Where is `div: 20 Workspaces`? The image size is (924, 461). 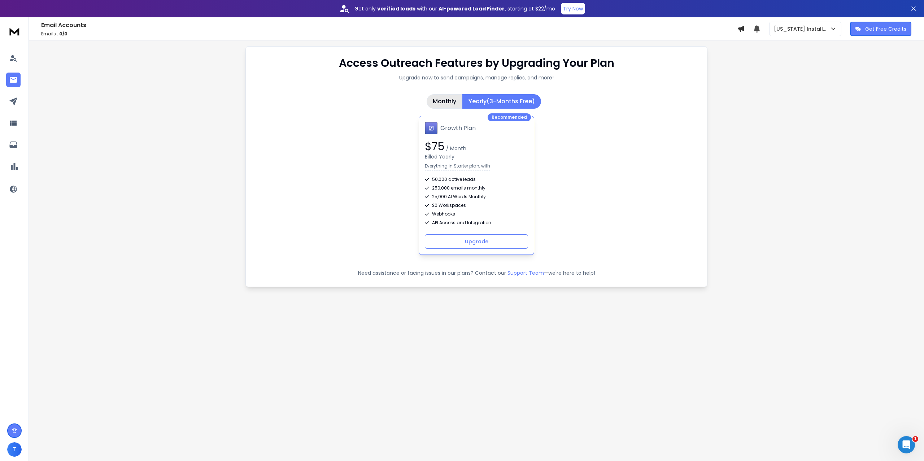 div: 20 Workspaces is located at coordinates (476, 205).